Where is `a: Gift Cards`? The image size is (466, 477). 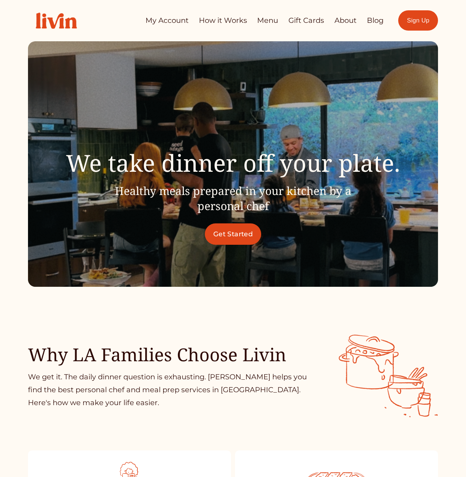 a: Gift Cards is located at coordinates (306, 20).